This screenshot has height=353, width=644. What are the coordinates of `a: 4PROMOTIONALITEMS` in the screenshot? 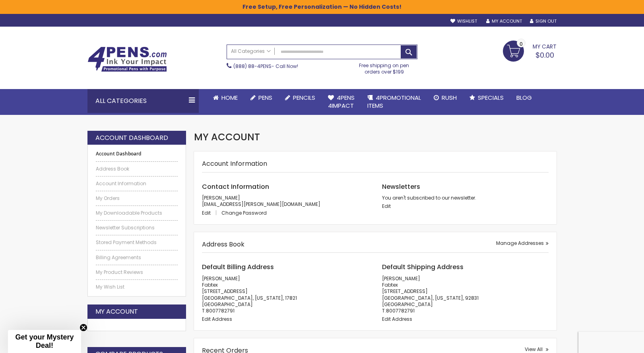 It's located at (394, 102).